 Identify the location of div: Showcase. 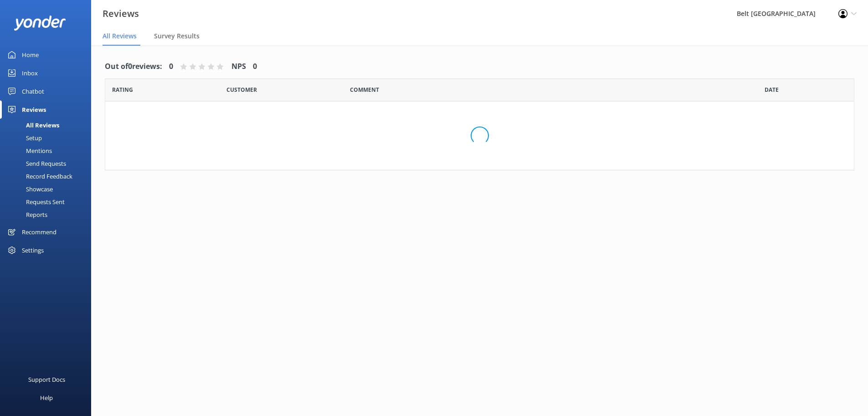
(29, 189).